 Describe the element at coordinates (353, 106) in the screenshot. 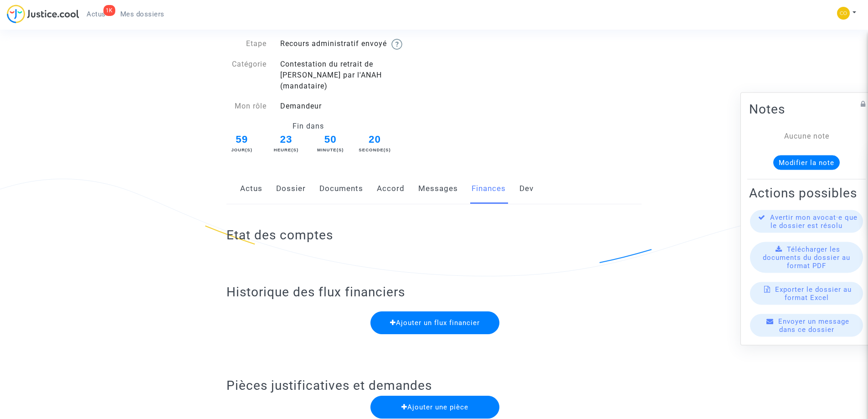

I see `div: Demandeur` at that location.